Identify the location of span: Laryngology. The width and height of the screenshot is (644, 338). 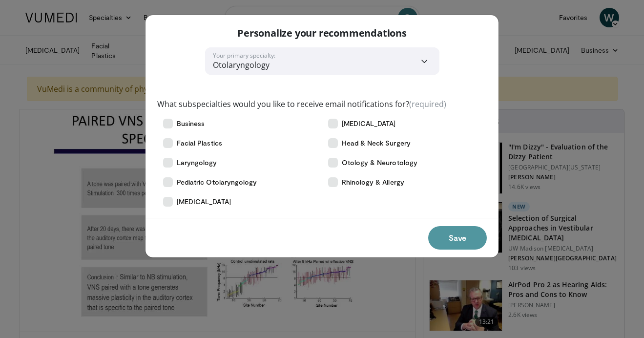
(197, 163).